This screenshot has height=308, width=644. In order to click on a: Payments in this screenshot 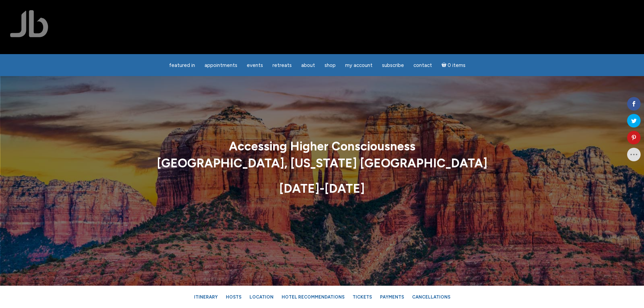, I will do `click(392, 297)`.